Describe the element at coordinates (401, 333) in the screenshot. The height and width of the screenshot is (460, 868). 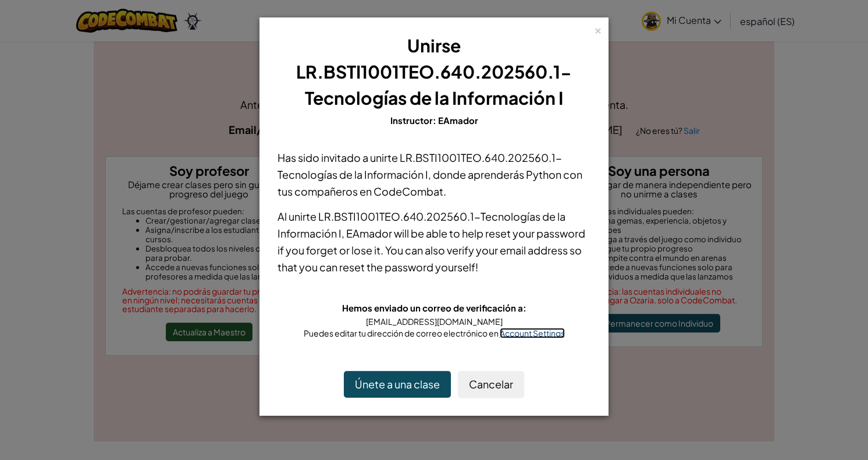
I see `span: Puedes editar tu dirección de correo electrónico en` at that location.